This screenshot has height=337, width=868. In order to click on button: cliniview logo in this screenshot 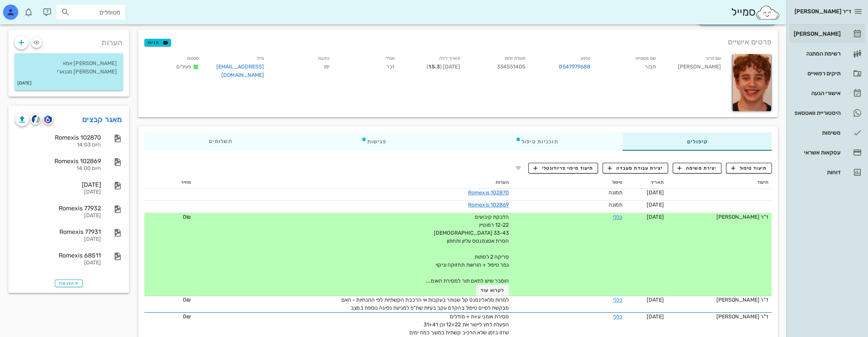, I will do `click(36, 120)`.